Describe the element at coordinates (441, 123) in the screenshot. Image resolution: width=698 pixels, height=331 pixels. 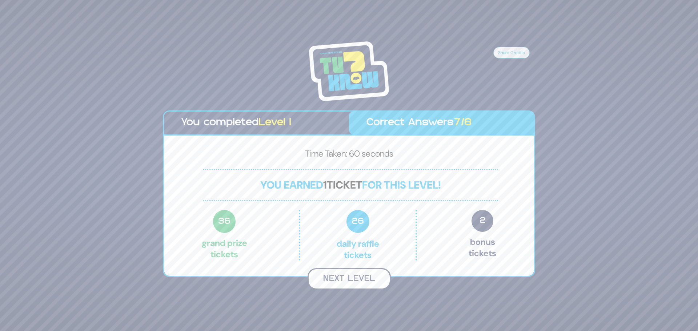
I see `p: Correct Answers` at that location.